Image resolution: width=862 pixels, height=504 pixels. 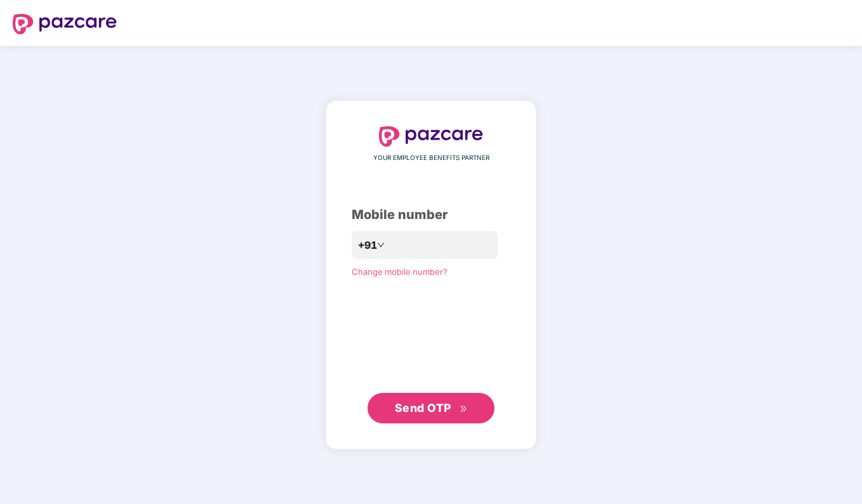 What do you see at coordinates (431, 158) in the screenshot?
I see `span: YOUR EMPLOYEE BENEFITS PARTNER` at bounding box center [431, 158].